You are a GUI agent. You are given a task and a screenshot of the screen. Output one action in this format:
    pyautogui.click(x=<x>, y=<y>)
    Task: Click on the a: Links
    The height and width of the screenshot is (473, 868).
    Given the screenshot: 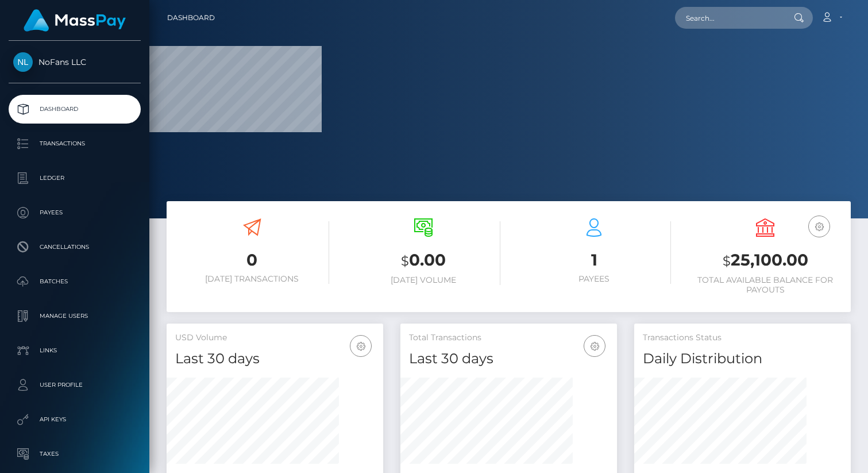 What is the action you would take?
    pyautogui.click(x=75, y=351)
    